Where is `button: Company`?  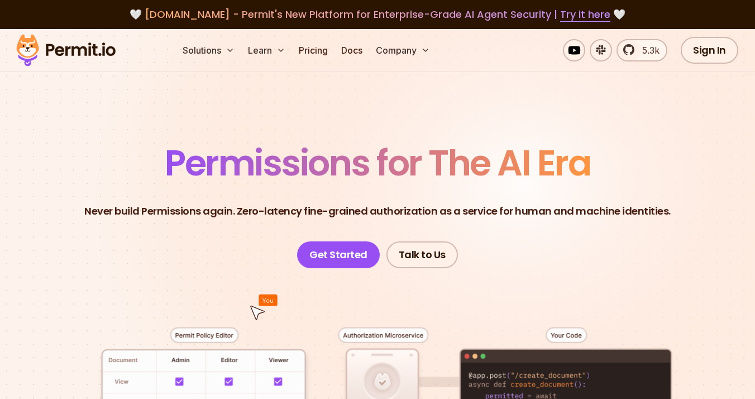 button: Company is located at coordinates (403, 50).